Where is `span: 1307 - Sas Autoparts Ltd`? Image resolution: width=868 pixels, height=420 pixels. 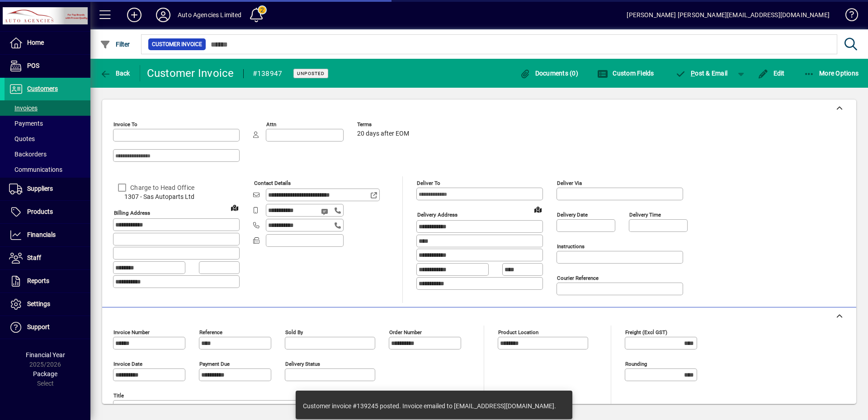 span: 1307 - Sas Autoparts Ltd is located at coordinates (176, 197).